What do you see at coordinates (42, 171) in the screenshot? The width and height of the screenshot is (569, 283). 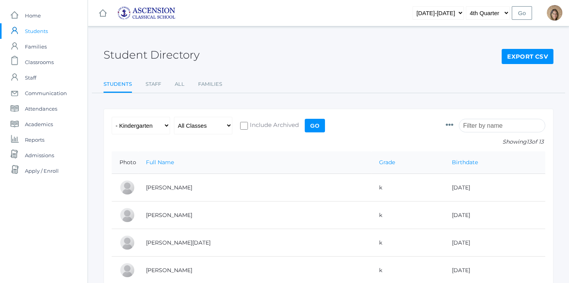 I see `span: Apply / Enroll` at bounding box center [42, 171].